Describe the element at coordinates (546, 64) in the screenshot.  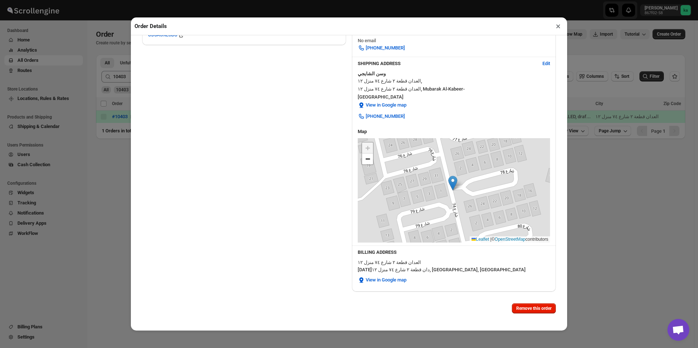
I see `button: Edit` at that location.